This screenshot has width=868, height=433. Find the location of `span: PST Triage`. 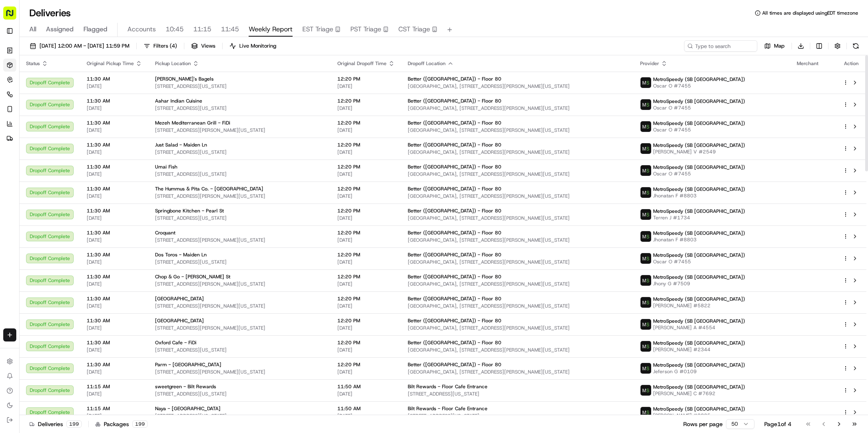

span: PST Triage is located at coordinates (365, 29).